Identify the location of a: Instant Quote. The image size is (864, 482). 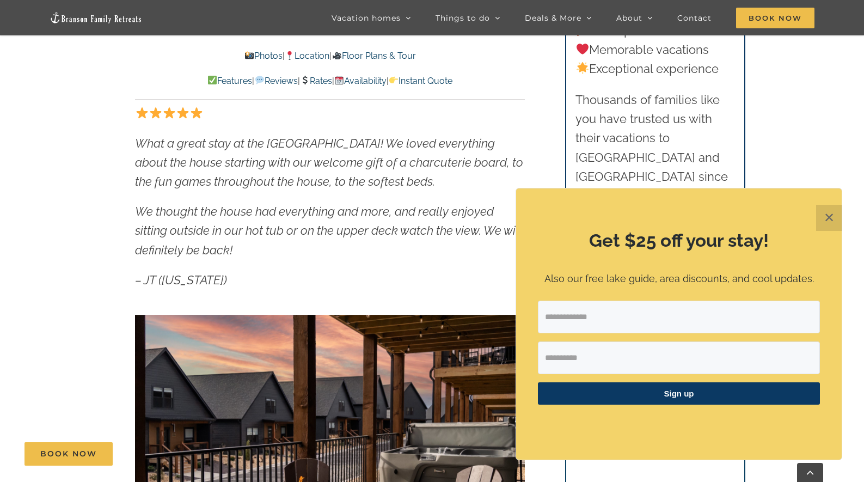
(420, 81).